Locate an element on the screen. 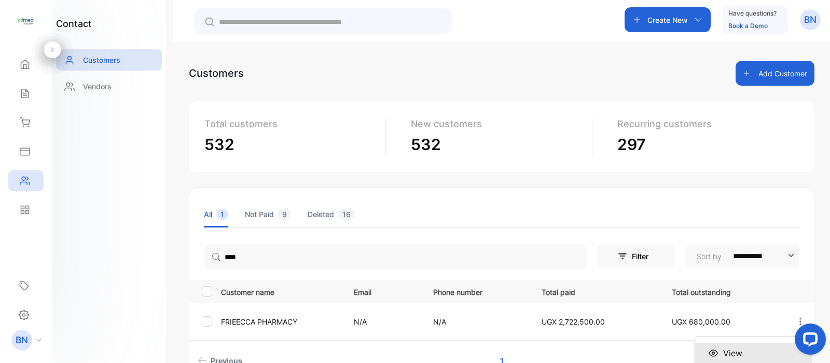  button: Add Customer is located at coordinates (775, 73).